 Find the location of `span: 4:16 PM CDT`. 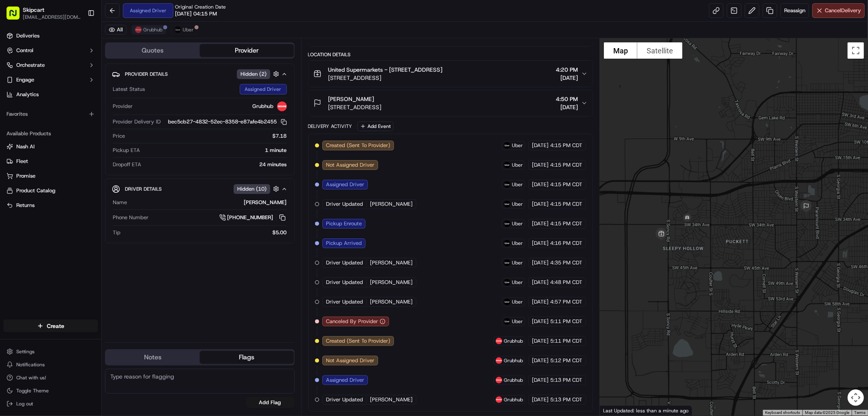

span: 4:16 PM CDT is located at coordinates (566, 243).